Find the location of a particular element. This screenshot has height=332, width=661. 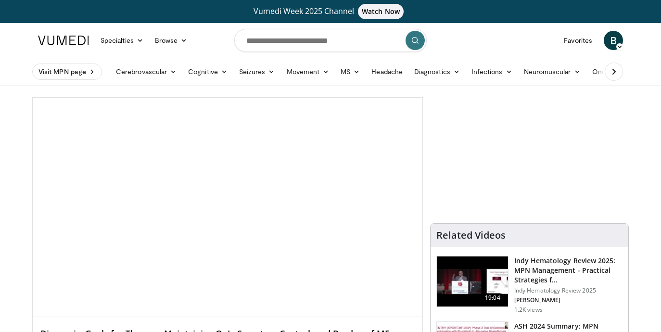

img: VuMedi Logo is located at coordinates (64, 40).